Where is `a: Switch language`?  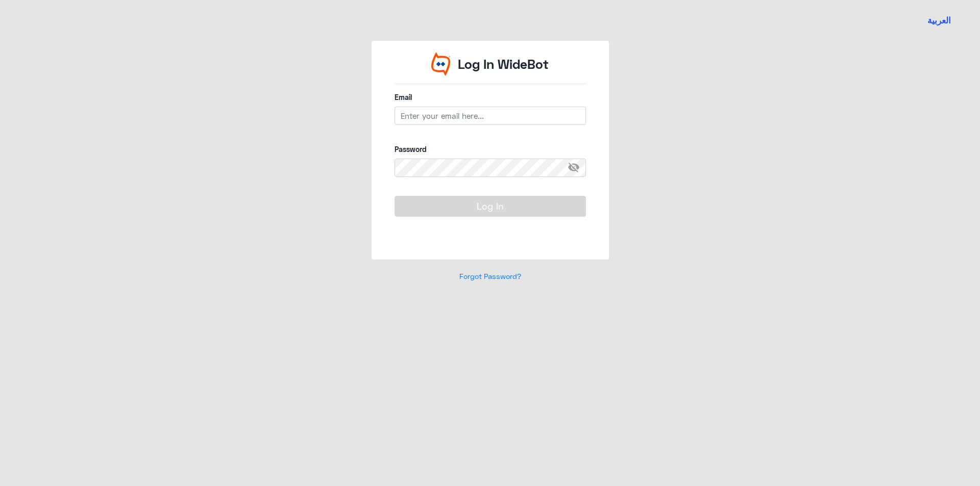 a: Switch language is located at coordinates (939, 20).